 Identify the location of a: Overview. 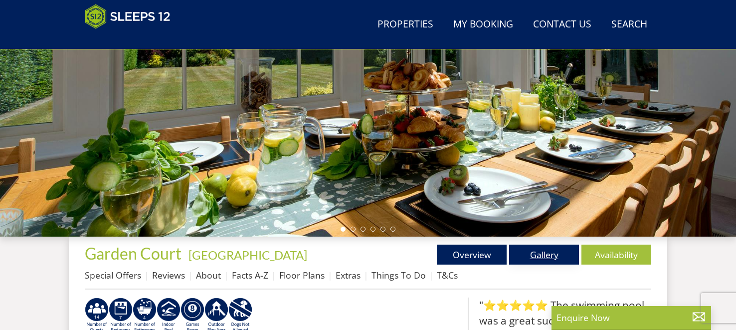
(472, 254).